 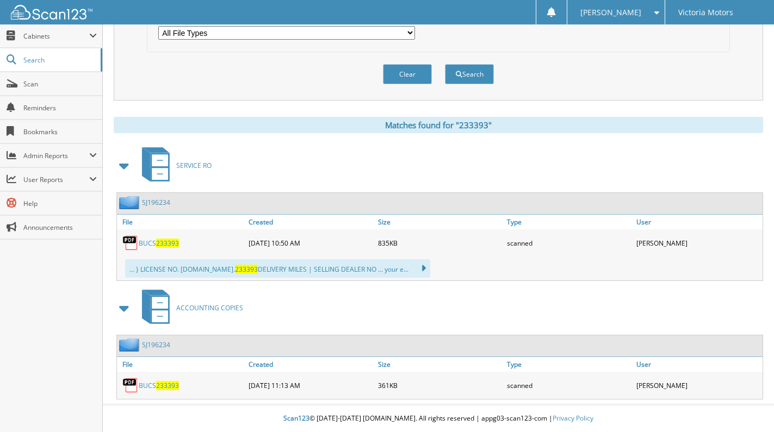 What do you see at coordinates (572, 418) in the screenshot?
I see `a: Privacy Policy` at bounding box center [572, 418].